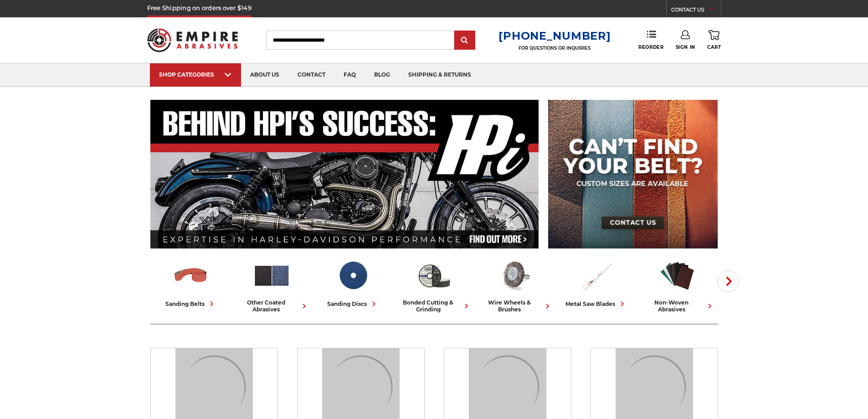 The width and height of the screenshot is (868, 419). Describe the element at coordinates (678, 306) in the screenshot. I see `div: non-woven abrasives` at that location.